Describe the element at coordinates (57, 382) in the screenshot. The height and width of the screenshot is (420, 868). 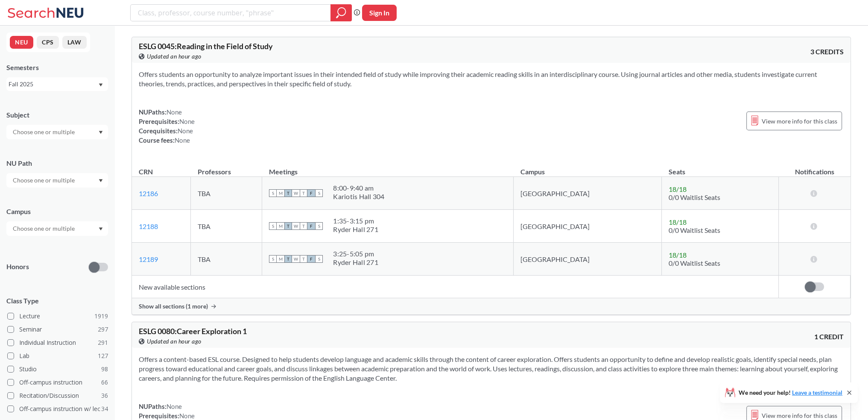
I see `label: Off-campus instruction` at that location.